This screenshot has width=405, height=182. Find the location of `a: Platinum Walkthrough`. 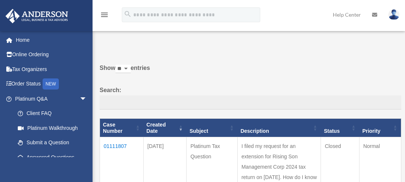

a: Platinum Walkthrough is located at coordinates (52, 128).